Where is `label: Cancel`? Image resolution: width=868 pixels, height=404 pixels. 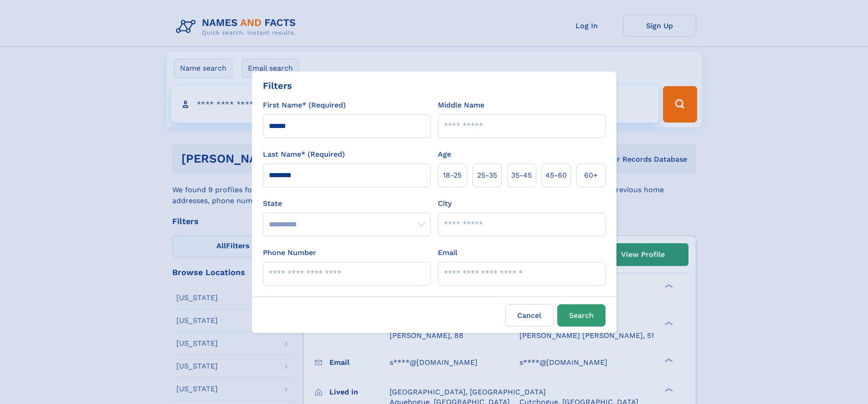 label: Cancel is located at coordinates (529, 315).